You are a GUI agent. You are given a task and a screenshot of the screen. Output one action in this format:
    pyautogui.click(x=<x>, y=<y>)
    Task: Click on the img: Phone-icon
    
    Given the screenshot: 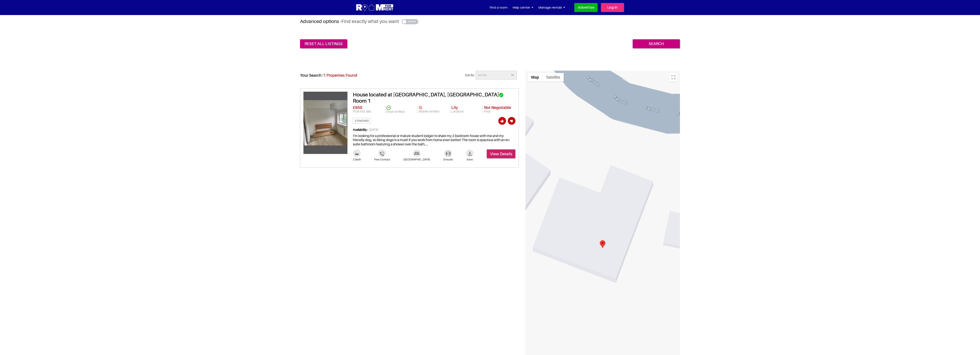 What is the action you would take?
    pyautogui.click(x=382, y=154)
    